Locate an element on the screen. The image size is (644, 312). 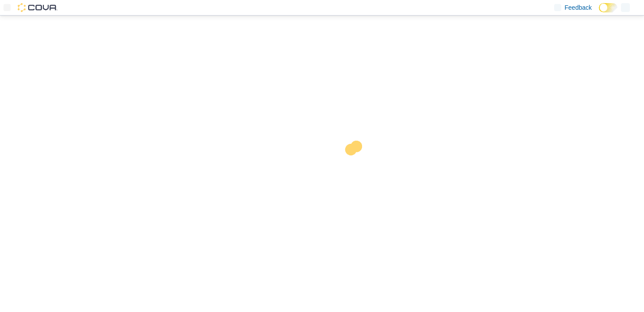
span: Dark Mode is located at coordinates (599, 13).